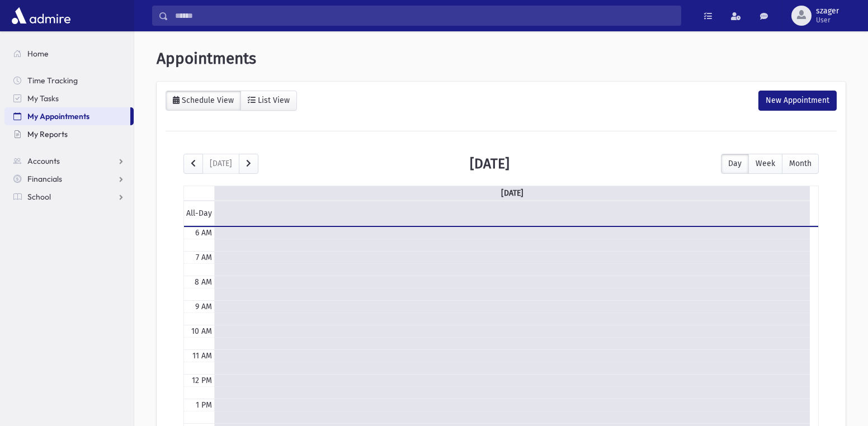 The width and height of the screenshot is (868, 426). I want to click on button: Week, so click(765, 164).